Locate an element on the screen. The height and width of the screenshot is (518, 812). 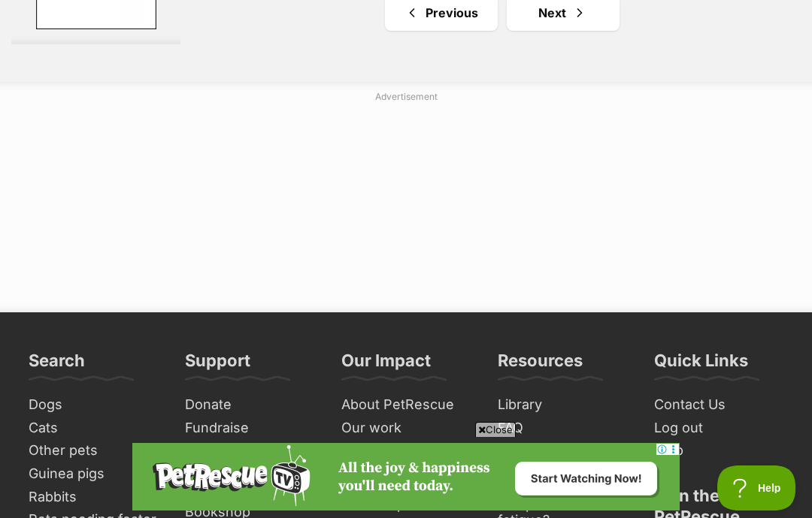
a: FAQ is located at coordinates (563, 428).